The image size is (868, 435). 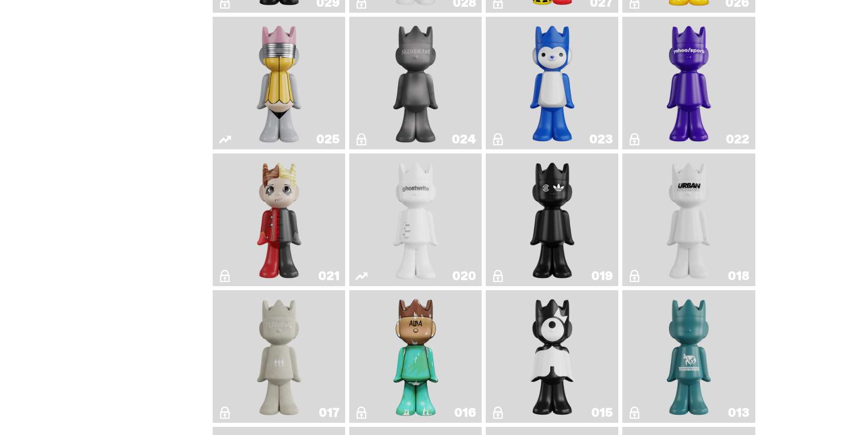 What do you see at coordinates (415, 356) in the screenshot?
I see `a: ALBA` at bounding box center [415, 356].